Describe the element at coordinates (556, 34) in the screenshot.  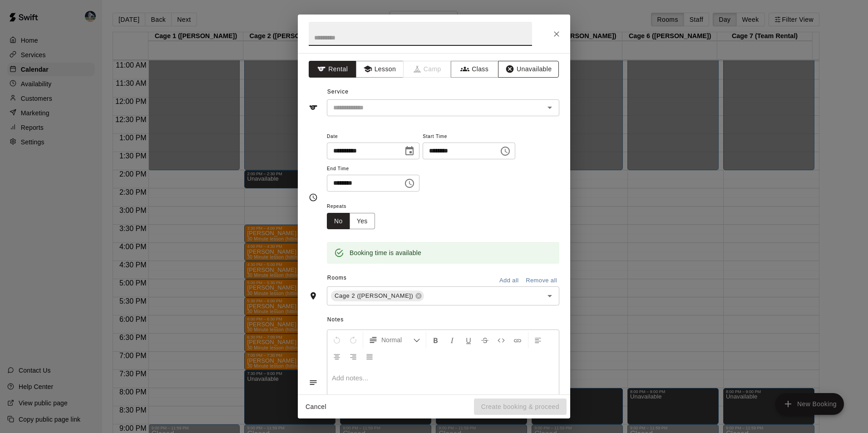
I see `button: Close` at that location.